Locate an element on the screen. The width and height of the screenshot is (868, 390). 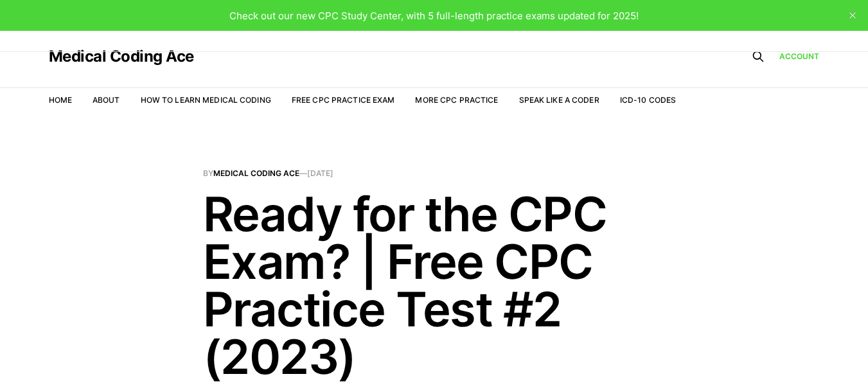
a: Speak Like a Coder is located at coordinates (559, 100).